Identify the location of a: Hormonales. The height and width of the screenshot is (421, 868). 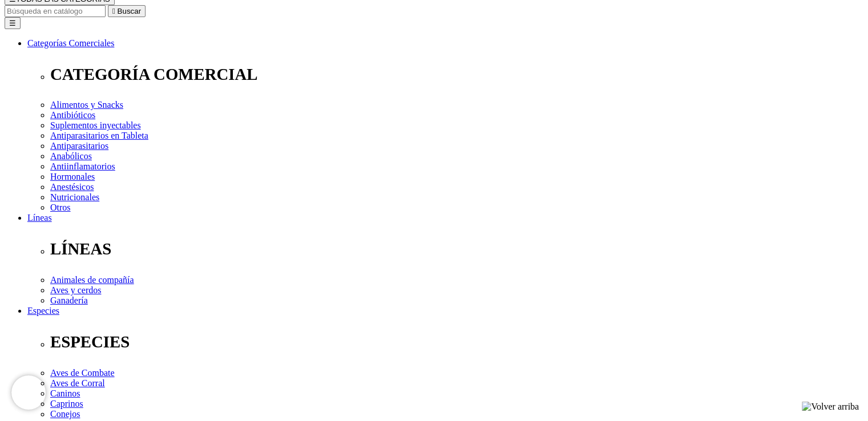
(73, 176).